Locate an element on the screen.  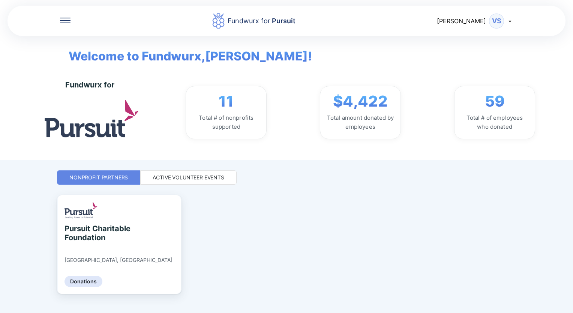
span: 11 is located at coordinates (226, 101).